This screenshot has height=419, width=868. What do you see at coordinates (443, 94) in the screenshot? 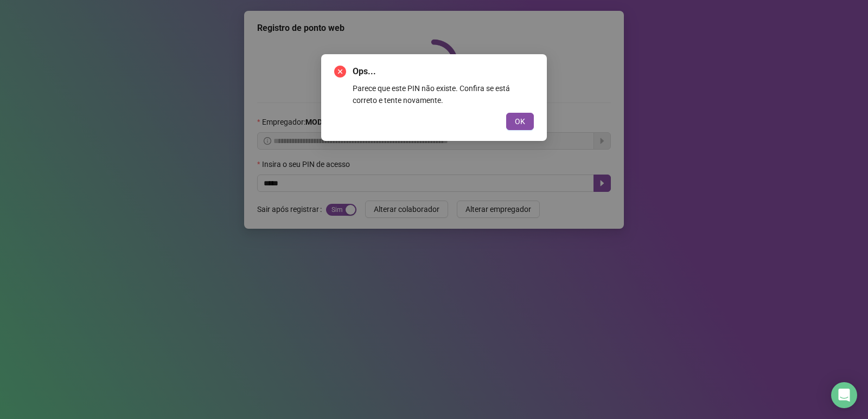
I see `div: Parece que este PIN não existe. Confira se está correto e tente novamente.` at bounding box center [443, 94].